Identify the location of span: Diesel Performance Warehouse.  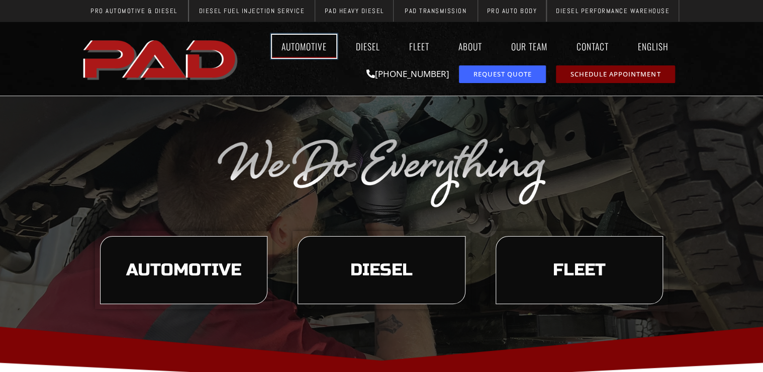
(613, 11).